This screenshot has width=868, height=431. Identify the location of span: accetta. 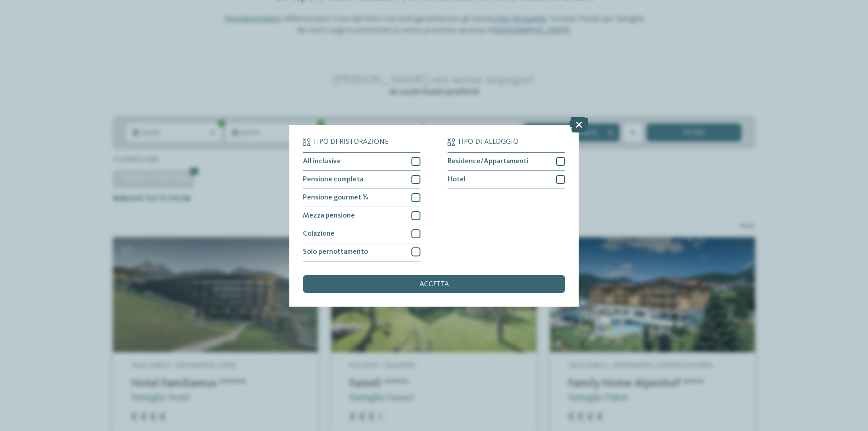
(434, 284).